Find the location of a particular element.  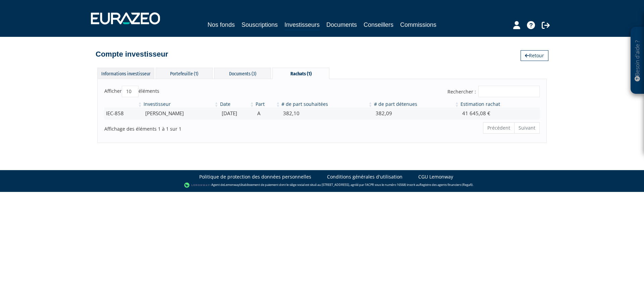

div: Portefeuille (1) is located at coordinates (184, 73).